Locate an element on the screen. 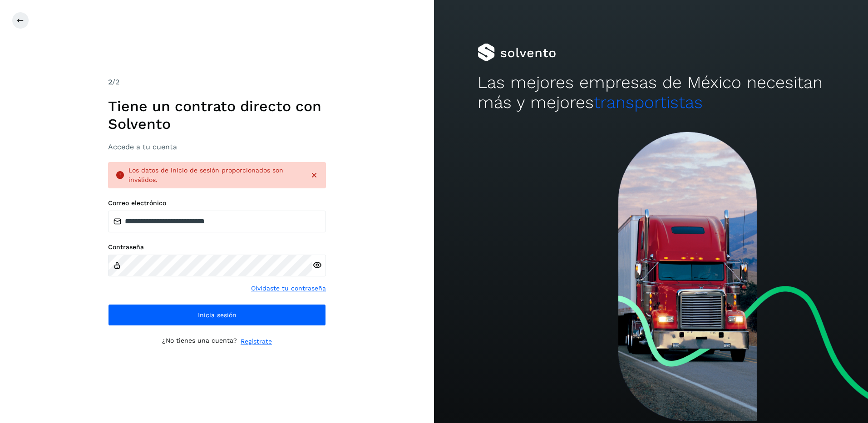  label: Contraseña is located at coordinates (217, 247).